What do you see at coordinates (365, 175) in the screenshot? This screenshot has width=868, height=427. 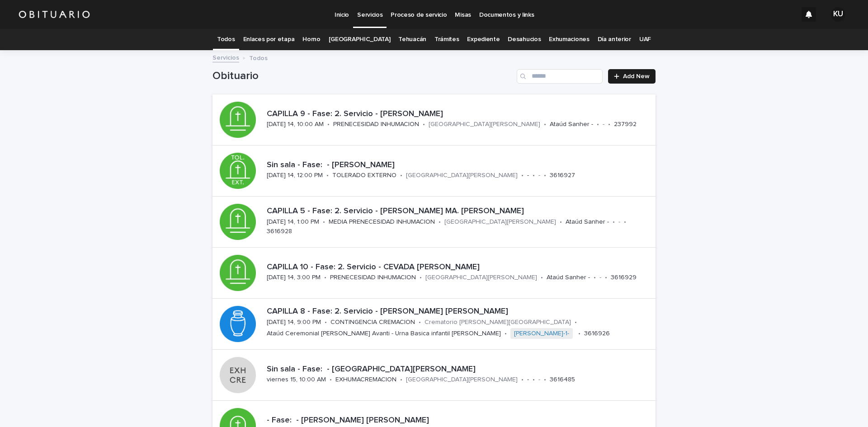 I see `p: TOLERADO EXTERNO` at bounding box center [365, 175].